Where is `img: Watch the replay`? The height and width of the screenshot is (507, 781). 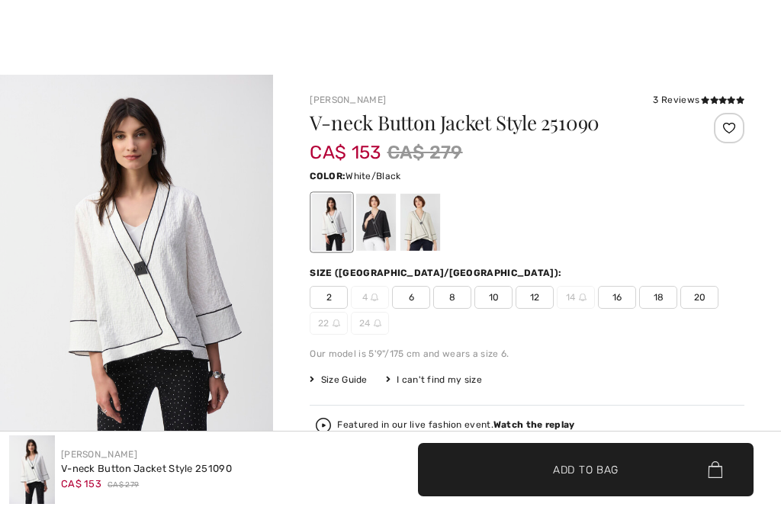 img: Watch the replay is located at coordinates (323, 425).